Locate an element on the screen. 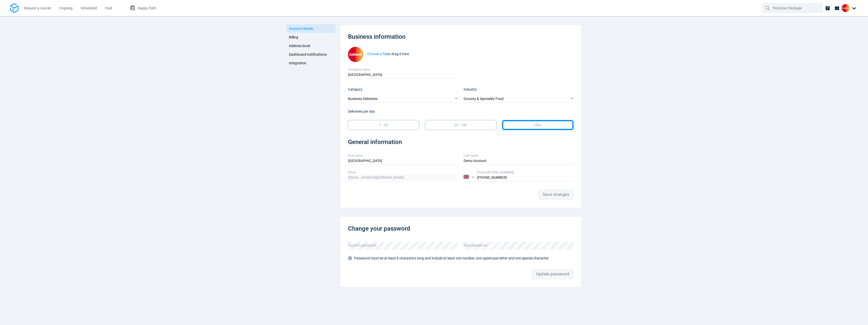  p: 20 - 100 is located at coordinates (460, 125).